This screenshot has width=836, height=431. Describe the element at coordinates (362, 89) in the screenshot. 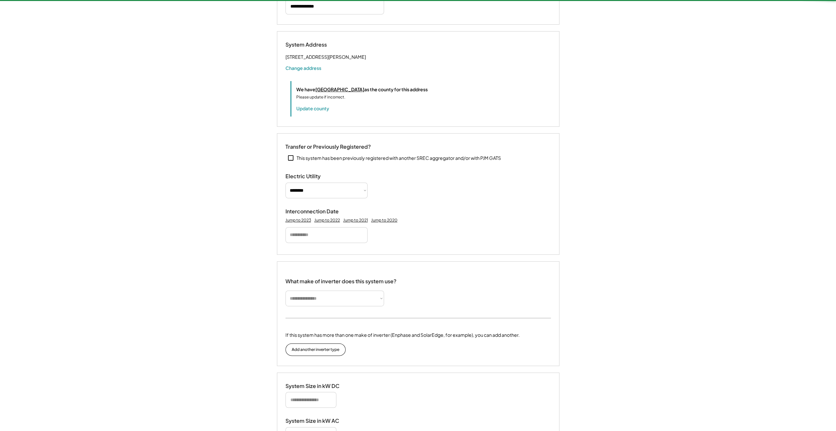

I see `div: We have as the county for this address` at that location.